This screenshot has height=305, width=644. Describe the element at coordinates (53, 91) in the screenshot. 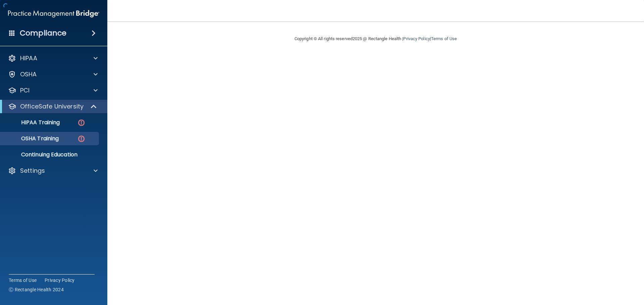

I see `a: PCI` at that location.